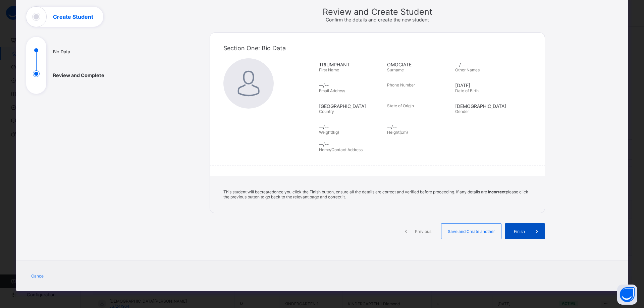  What do you see at coordinates (420, 64) in the screenshot?
I see `span: OMOGIATE` at bounding box center [420, 64].